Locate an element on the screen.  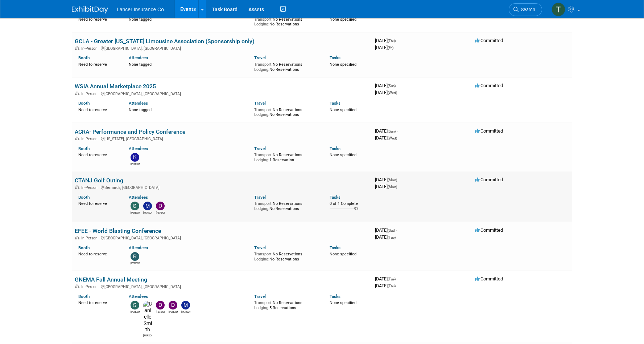
a: Search is located at coordinates (526, 9).